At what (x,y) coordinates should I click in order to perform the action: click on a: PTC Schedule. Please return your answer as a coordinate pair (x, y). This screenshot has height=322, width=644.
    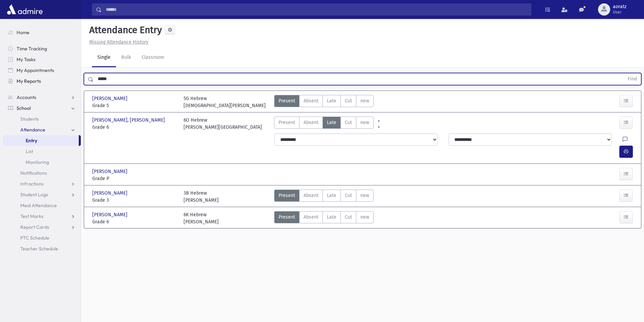
    Looking at the image, I should click on (41, 238).